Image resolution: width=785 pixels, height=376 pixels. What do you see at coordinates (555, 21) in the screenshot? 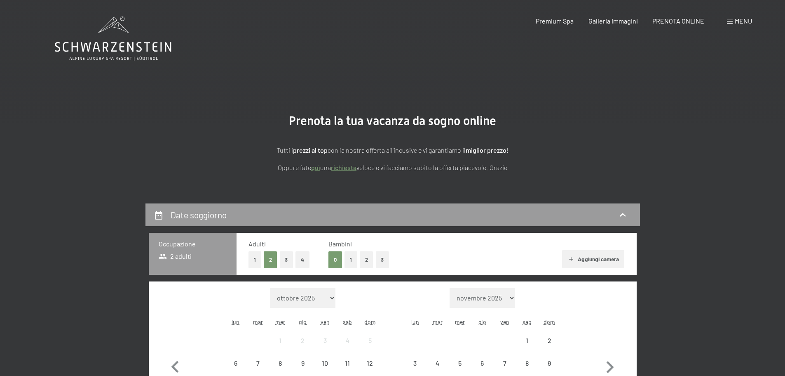
I see `span: Premium Spa` at bounding box center [555, 21].